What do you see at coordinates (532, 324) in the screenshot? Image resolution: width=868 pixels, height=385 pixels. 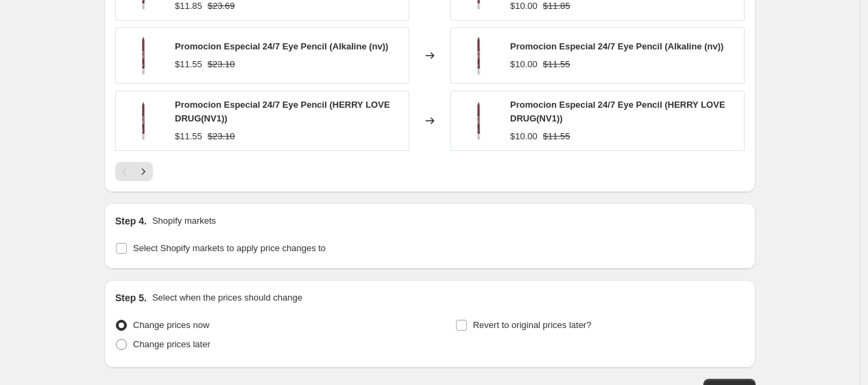 I see `span: Revert to original prices later?` at bounding box center [532, 324].